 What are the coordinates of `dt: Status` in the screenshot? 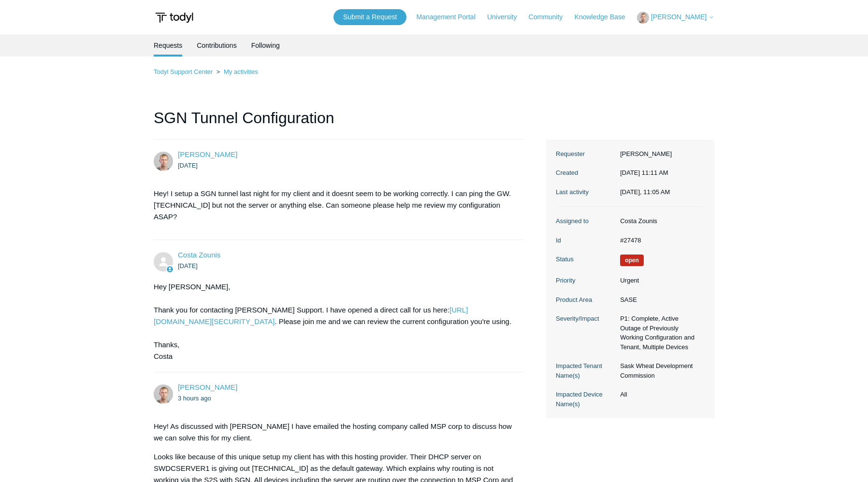 It's located at (585, 260).